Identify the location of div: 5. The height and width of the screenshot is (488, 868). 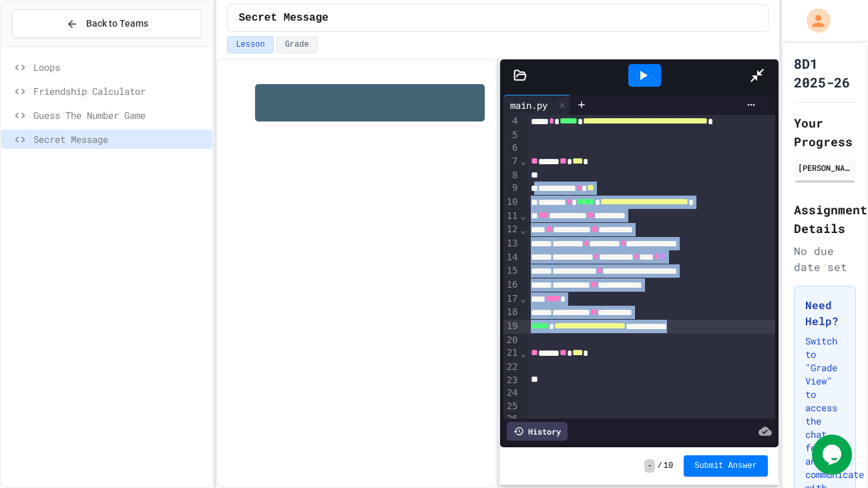
(511, 136).